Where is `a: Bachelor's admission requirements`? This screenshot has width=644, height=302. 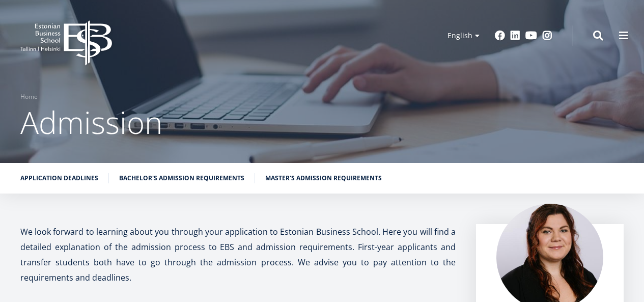
a: Bachelor's admission requirements is located at coordinates (182, 178).